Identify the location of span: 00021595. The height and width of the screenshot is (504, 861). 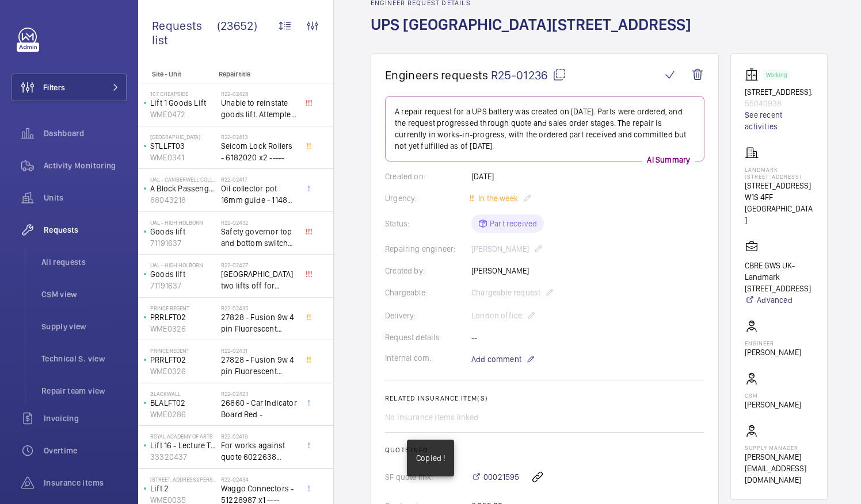
(502, 478).